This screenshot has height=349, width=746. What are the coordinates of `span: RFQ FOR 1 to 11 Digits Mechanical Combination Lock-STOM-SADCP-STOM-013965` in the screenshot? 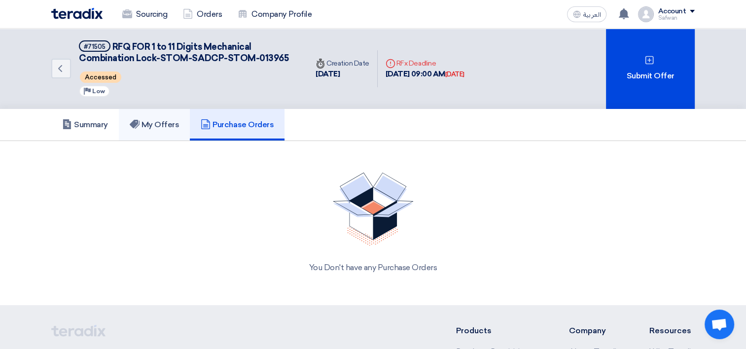 It's located at (184, 52).